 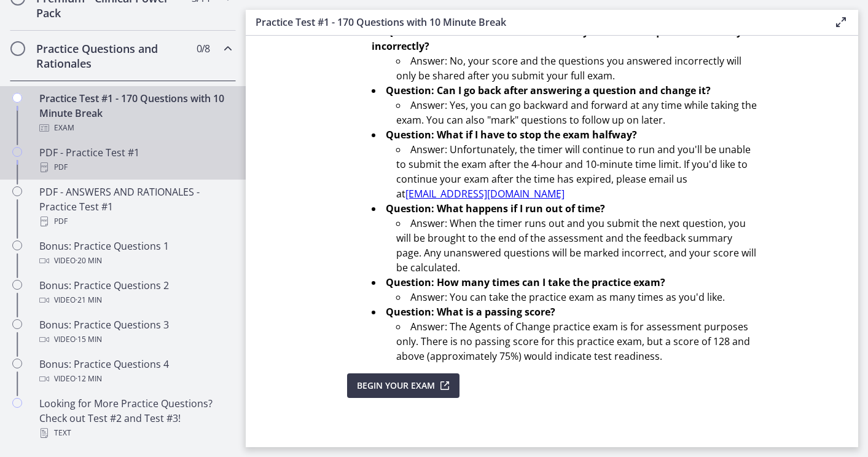 What do you see at coordinates (136, 418) in the screenshot?
I see `div: Looking for More Practice Questions? Check out Test #2 and Test #3!` at bounding box center [136, 418].